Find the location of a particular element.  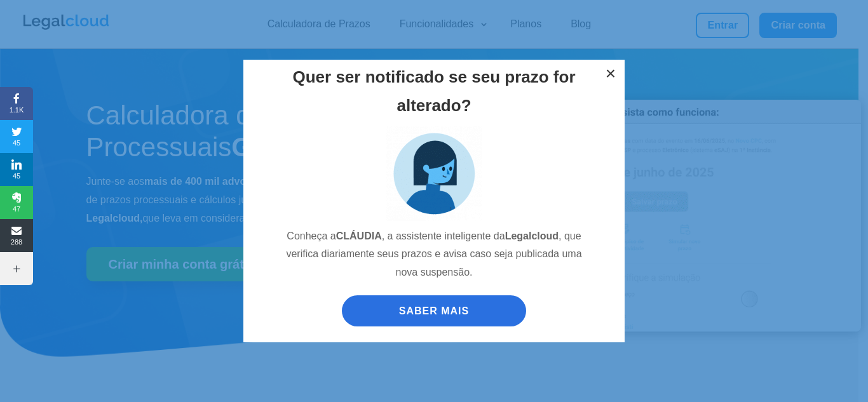

p: Conheça a , a assistente inteligente da , que verifica diariamente seus prazos e avisa caso seja ... is located at coordinates (434, 260).